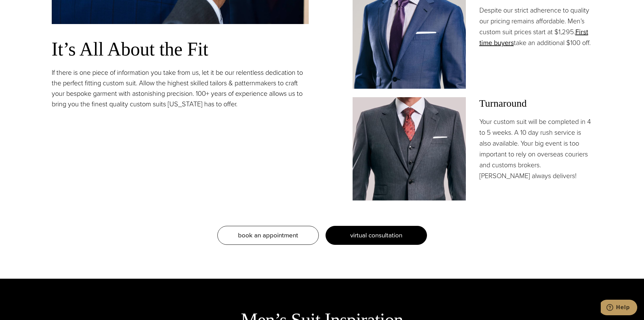 The height and width of the screenshot is (320, 644). What do you see at coordinates (268, 235) in the screenshot?
I see `span: book an appointment` at bounding box center [268, 235].